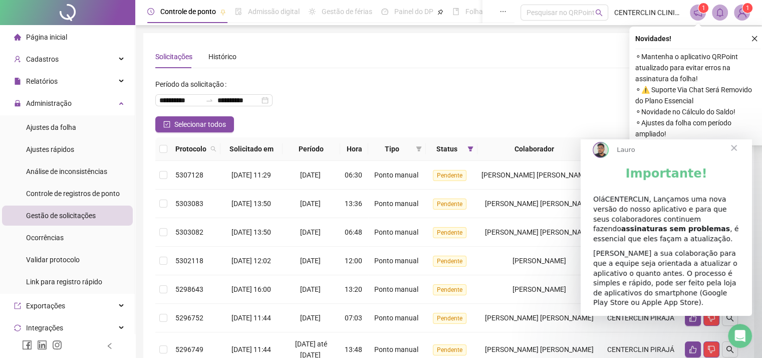  What do you see at coordinates (698, 95) in the screenshot?
I see `span: ⚬ ⚠️ Suporte Via Chat Será Removido do Plano Essencial` at bounding box center [698, 95].